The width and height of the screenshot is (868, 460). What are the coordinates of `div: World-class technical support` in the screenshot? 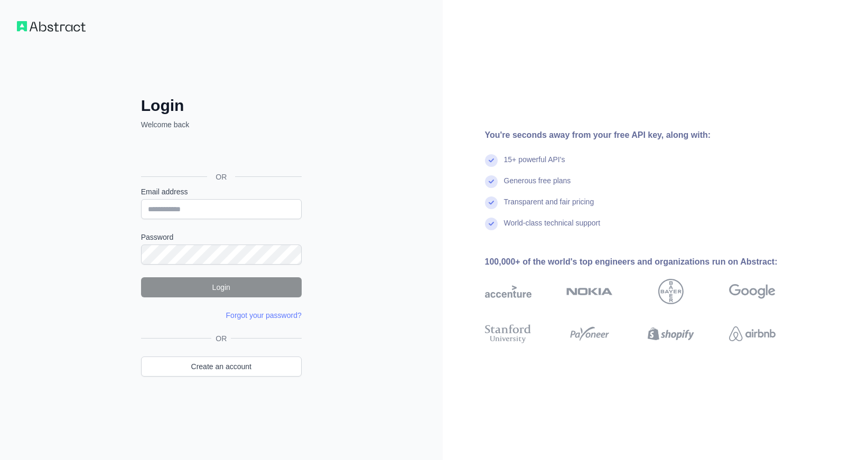 It's located at (552, 228).